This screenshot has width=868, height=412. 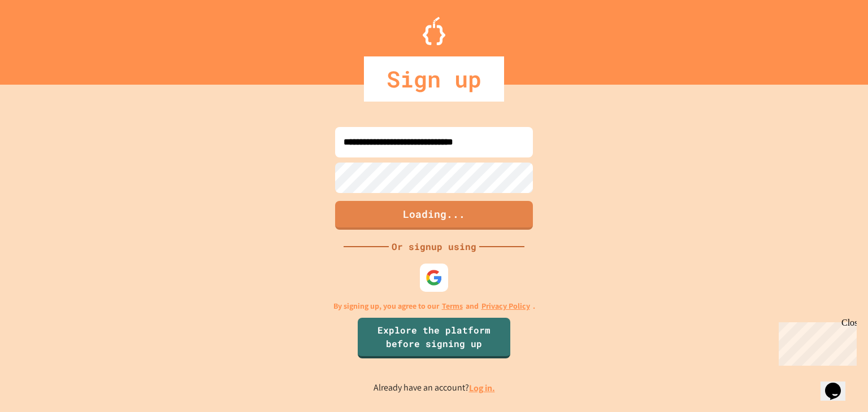 I want to click on div: Sign up, so click(x=434, y=79).